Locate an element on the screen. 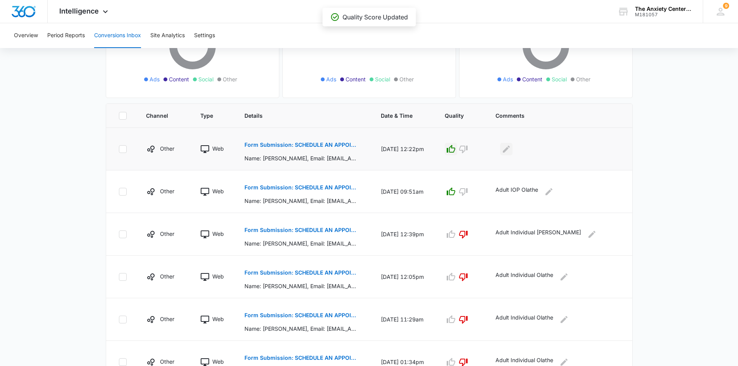 This screenshot has height=366, width=738. button: Settings is located at coordinates (205, 36).